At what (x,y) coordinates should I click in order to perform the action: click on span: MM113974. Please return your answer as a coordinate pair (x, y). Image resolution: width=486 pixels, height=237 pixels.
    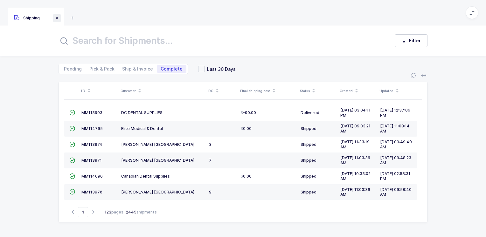
    Looking at the image, I should click on (92, 144).